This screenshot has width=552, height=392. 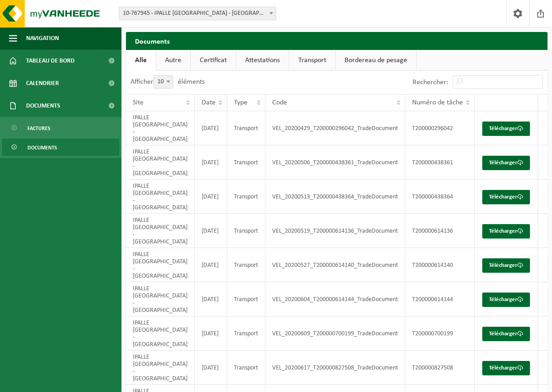 I want to click on label: Afficher éléments, so click(x=167, y=82).